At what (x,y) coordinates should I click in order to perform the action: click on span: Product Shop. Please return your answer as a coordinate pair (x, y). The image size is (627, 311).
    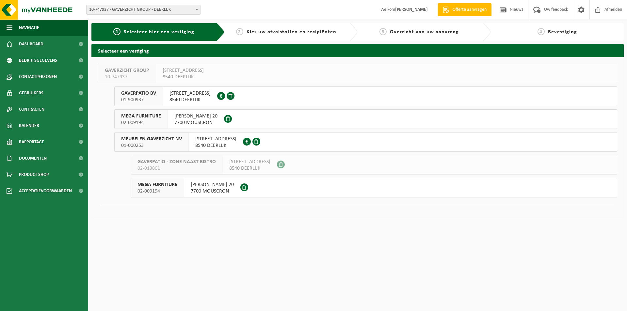
    Looking at the image, I should click on (34, 175).